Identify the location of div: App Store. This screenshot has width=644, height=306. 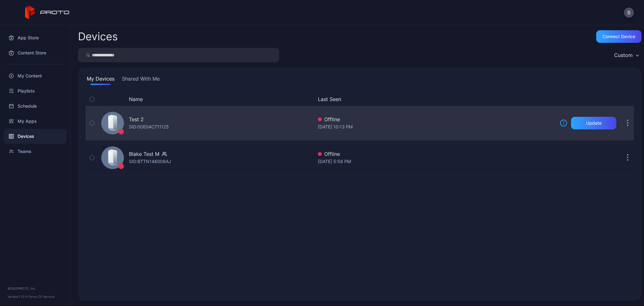
(35, 38).